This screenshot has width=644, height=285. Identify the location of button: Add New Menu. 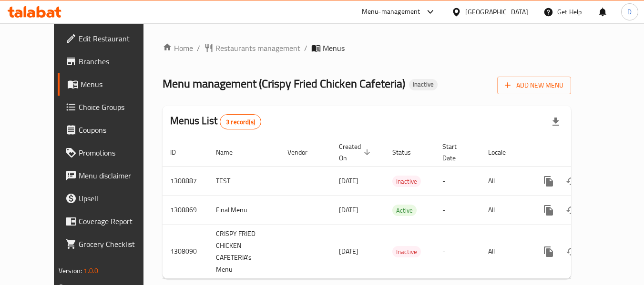
(534, 85).